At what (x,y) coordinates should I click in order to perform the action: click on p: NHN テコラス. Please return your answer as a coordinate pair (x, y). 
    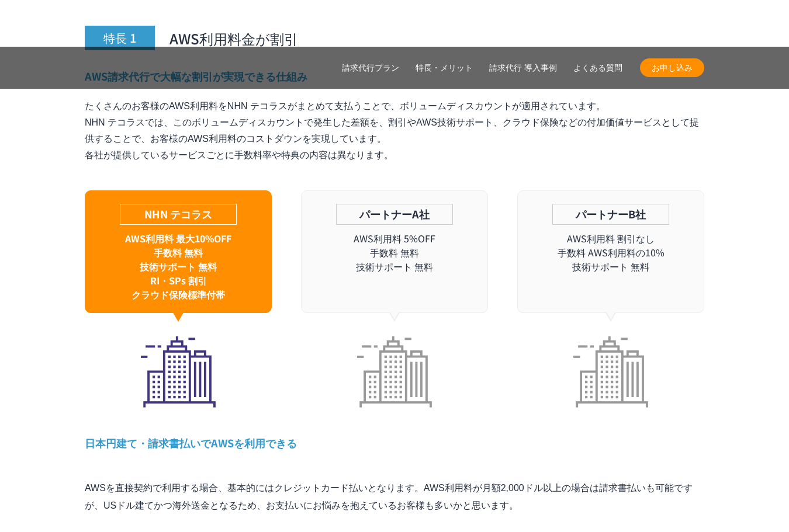
    Looking at the image, I should click on (179, 214).